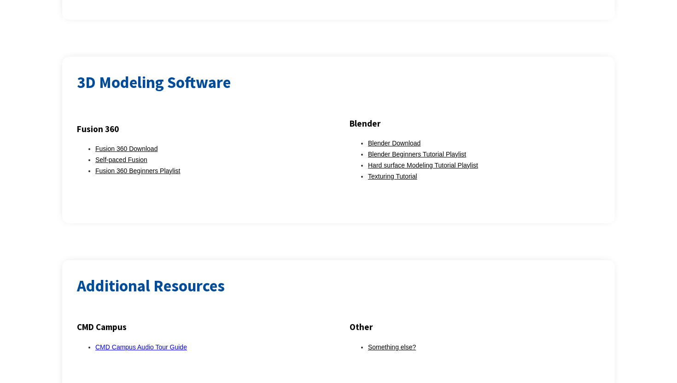 This screenshot has width=677, height=383. Describe the element at coordinates (121, 160) in the screenshot. I see `a: Self-paced Fusion` at that location.